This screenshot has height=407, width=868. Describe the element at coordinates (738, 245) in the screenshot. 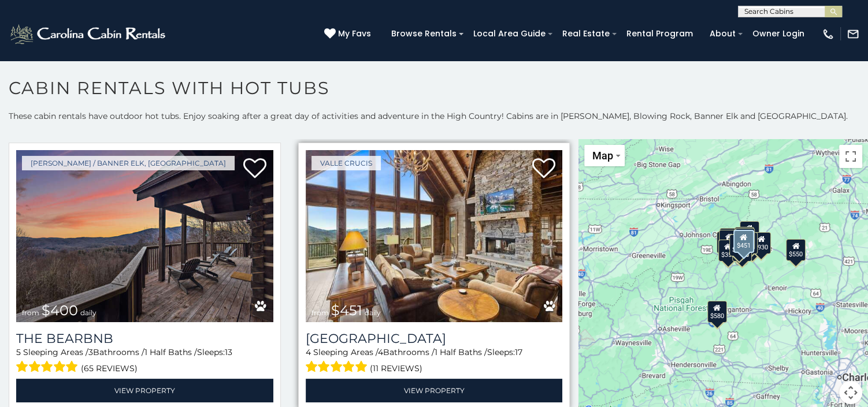

I see `div: $400` at that location.